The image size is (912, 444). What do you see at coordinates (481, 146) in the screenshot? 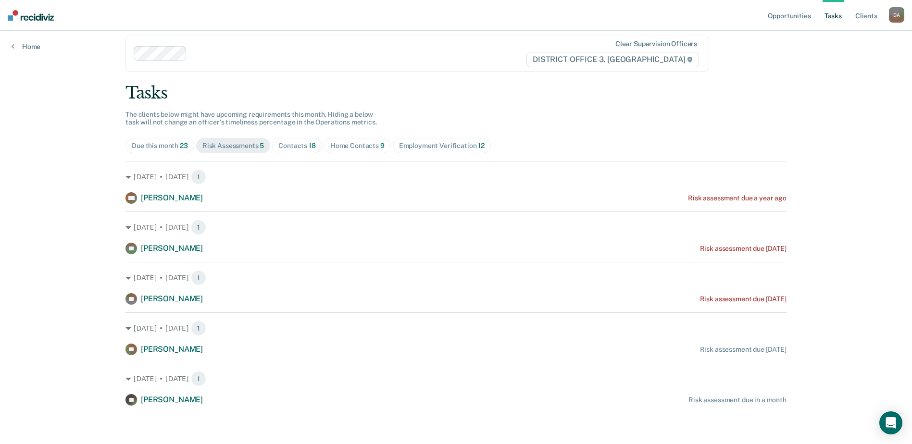
I see `span: 12` at bounding box center [481, 146].